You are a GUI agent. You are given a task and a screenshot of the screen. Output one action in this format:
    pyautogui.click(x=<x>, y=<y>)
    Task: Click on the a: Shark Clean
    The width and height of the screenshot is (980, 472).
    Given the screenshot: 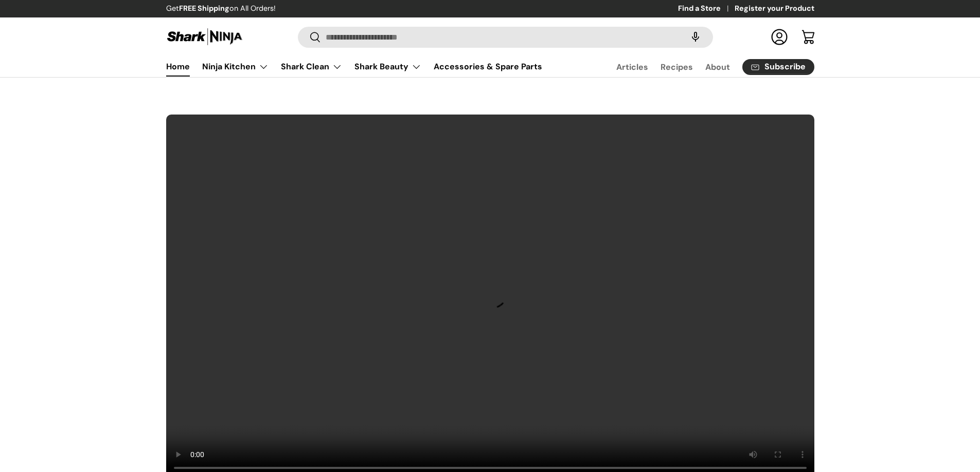 What is the action you would take?
    pyautogui.click(x=311, y=67)
    